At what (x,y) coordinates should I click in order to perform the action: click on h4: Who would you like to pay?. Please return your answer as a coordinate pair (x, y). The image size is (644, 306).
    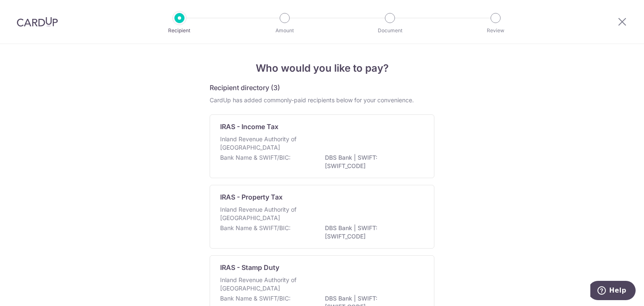
    Looking at the image, I should click on (322, 68).